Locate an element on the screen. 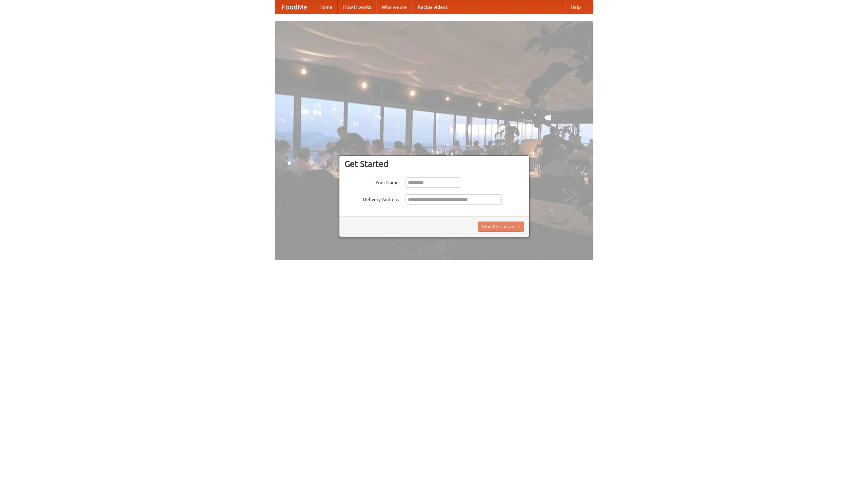 This screenshot has height=480, width=868. a: Help is located at coordinates (576, 7).